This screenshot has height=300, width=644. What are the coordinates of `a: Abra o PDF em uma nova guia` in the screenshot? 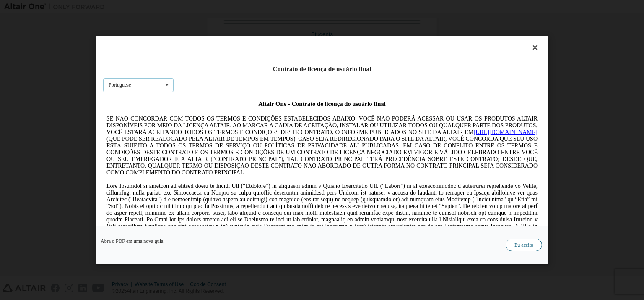 It's located at (132, 241).